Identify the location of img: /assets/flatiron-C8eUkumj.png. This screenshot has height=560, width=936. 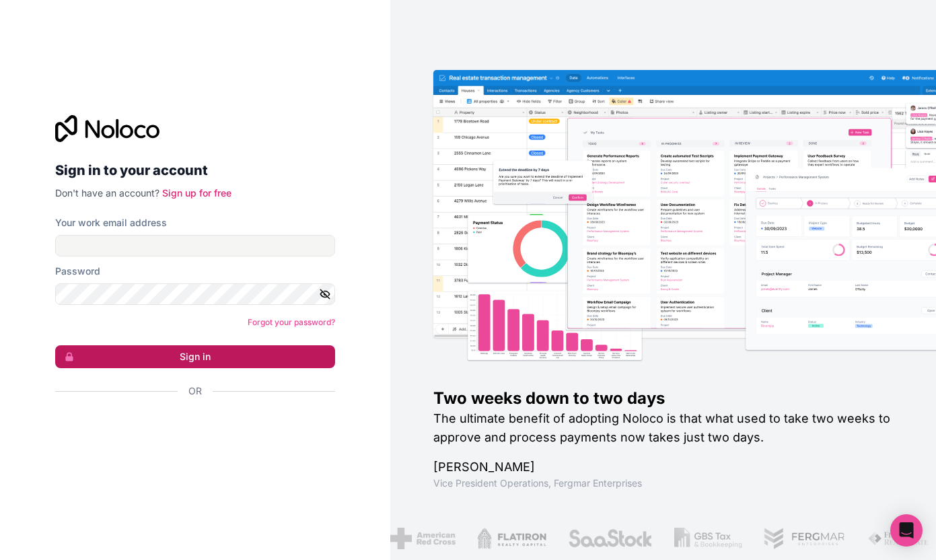
(511, 538).